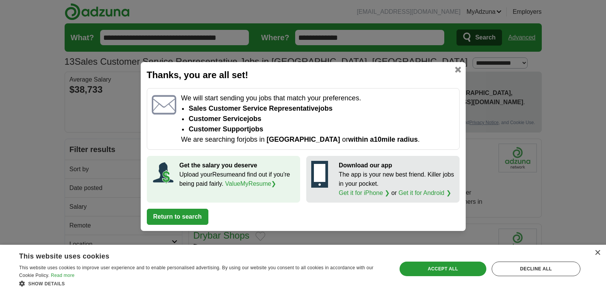  Describe the element at coordinates (202, 283) in the screenshot. I see `div: Show details` at that location.